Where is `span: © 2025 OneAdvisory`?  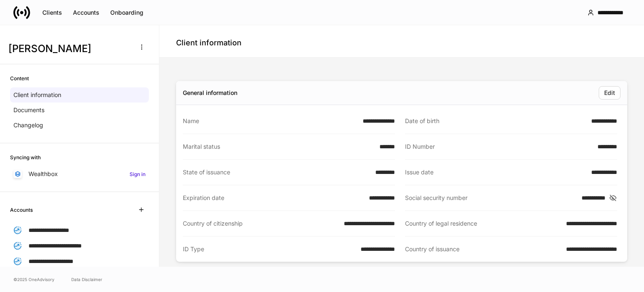
span: © 2025 OneAdvisory is located at coordinates (34, 279).